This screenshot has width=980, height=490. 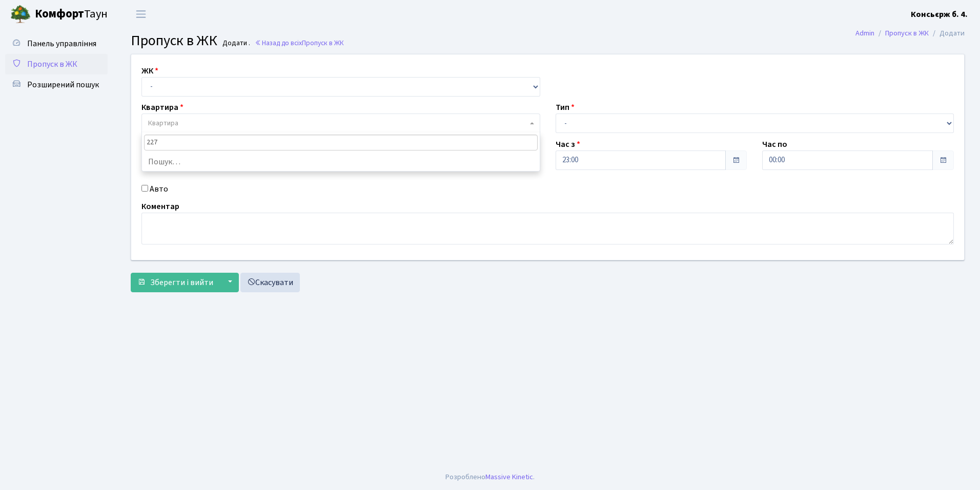 I want to click on span: Квартира, so click(x=163, y=123).